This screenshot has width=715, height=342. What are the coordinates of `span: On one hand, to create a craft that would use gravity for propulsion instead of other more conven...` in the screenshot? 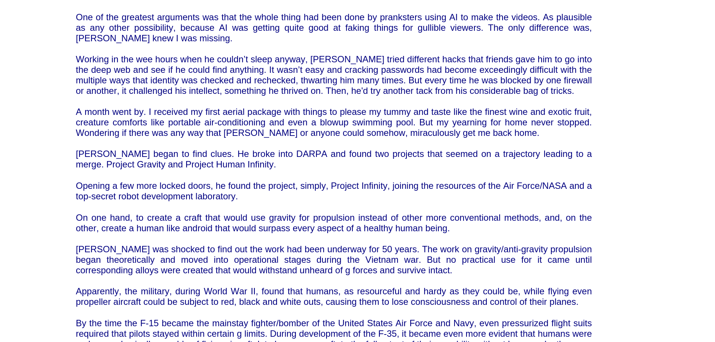 It's located at (334, 223).